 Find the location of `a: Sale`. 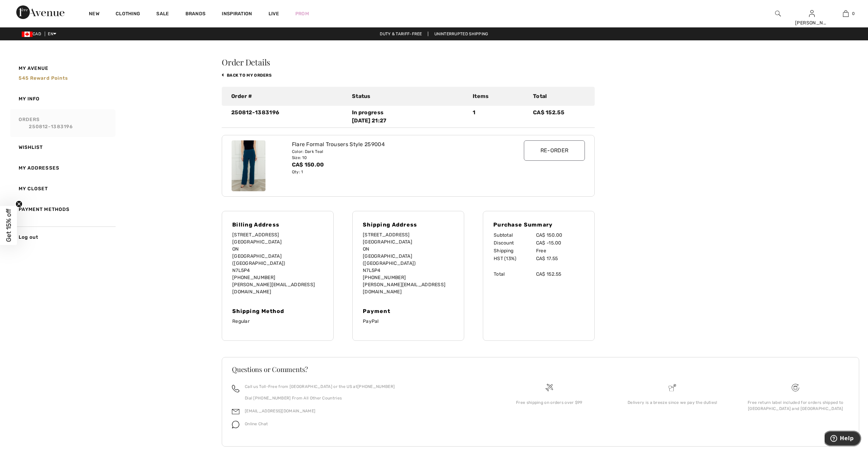

a: Sale is located at coordinates (163, 14).